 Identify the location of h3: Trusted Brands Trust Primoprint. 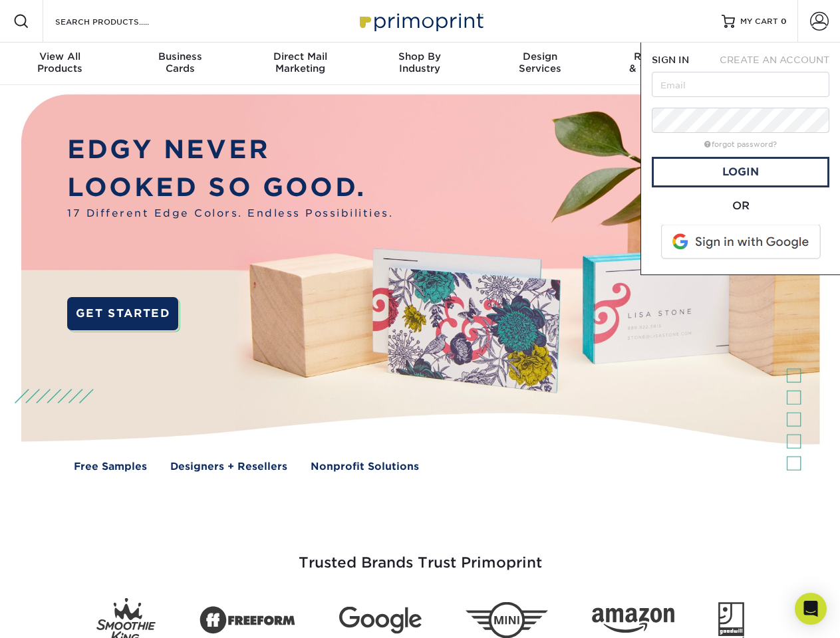
(420, 555).